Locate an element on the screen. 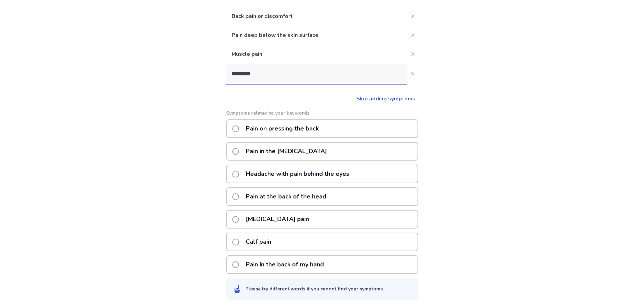 This screenshot has height=308, width=644. p: Calf pain is located at coordinates (258, 242).